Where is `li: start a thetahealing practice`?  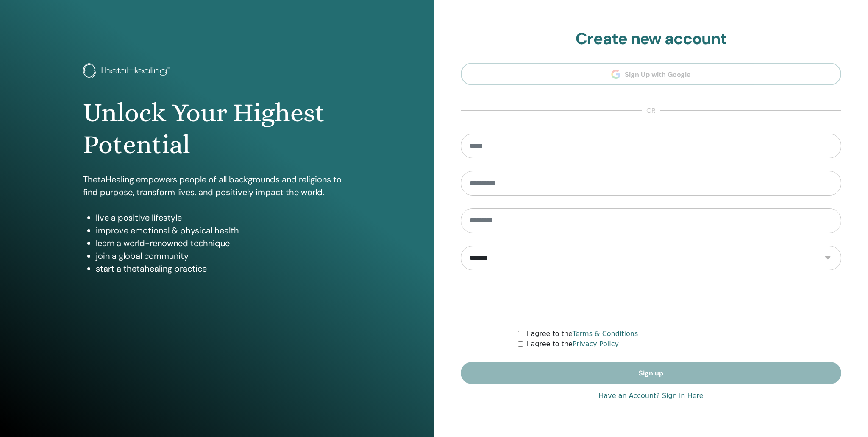 li: start a thetahealing practice is located at coordinates (224, 268).